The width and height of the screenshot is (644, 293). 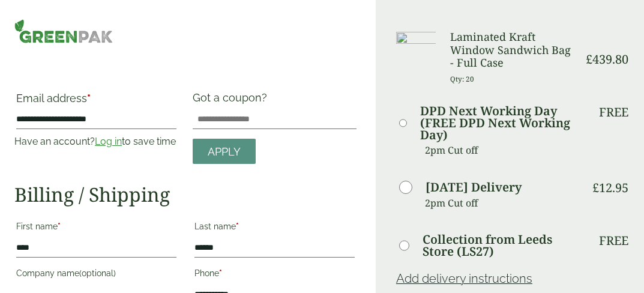 What do you see at coordinates (96, 228) in the screenshot?
I see `label: First name` at bounding box center [96, 228].